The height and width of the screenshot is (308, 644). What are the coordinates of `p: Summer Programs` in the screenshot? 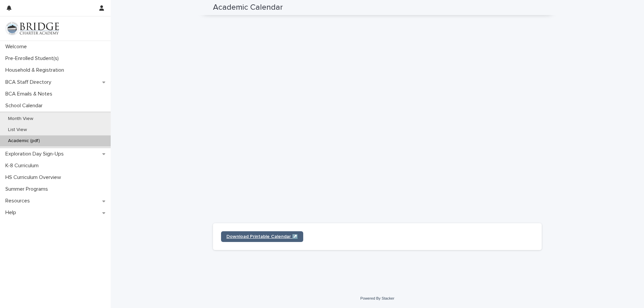 It's located at (28, 189).